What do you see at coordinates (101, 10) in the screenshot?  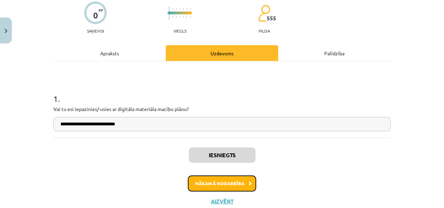 I see `span: XP` at bounding box center [101, 10].